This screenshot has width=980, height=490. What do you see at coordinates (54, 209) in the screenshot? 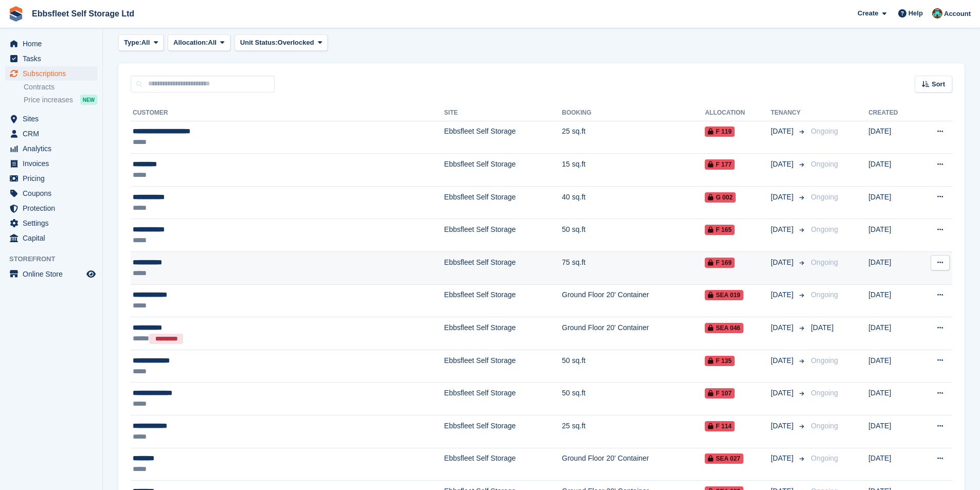
I see `span: Protection` at bounding box center [54, 209].